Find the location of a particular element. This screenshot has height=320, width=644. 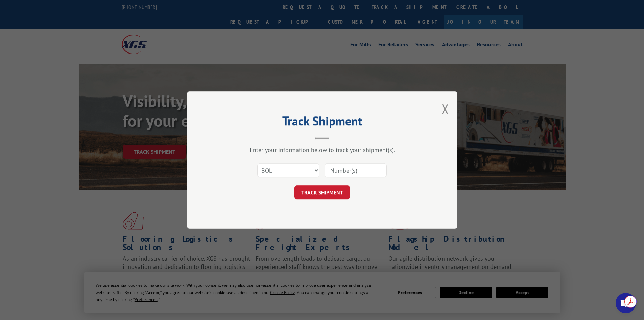

button: TRACK SHIPMENT is located at coordinates (322, 192).